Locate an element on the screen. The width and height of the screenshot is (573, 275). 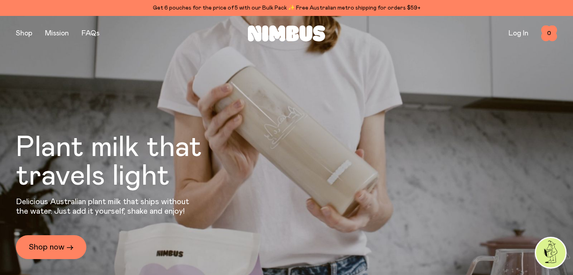
a: Mission is located at coordinates (57, 33).